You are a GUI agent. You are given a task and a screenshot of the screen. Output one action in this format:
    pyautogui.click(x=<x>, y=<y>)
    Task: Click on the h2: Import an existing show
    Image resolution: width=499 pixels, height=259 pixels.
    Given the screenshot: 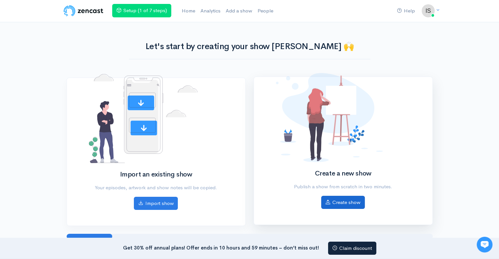 What is the action you would take?
    pyautogui.click(x=156, y=175)
    